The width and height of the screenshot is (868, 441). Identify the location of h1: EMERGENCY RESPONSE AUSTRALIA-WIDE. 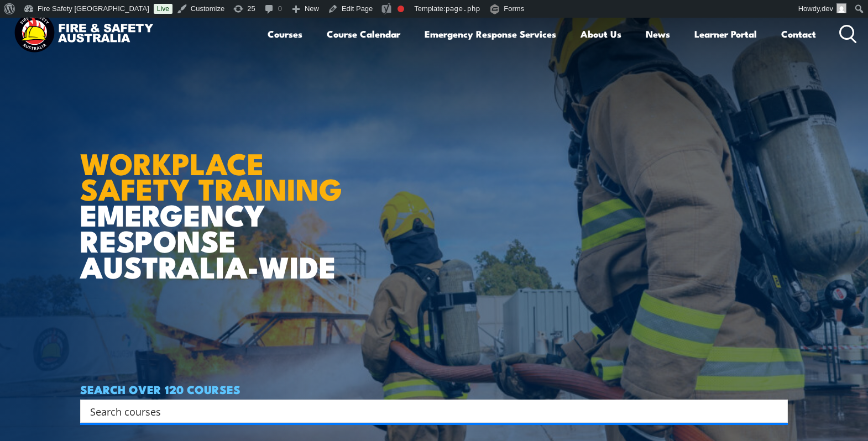
(215, 201).